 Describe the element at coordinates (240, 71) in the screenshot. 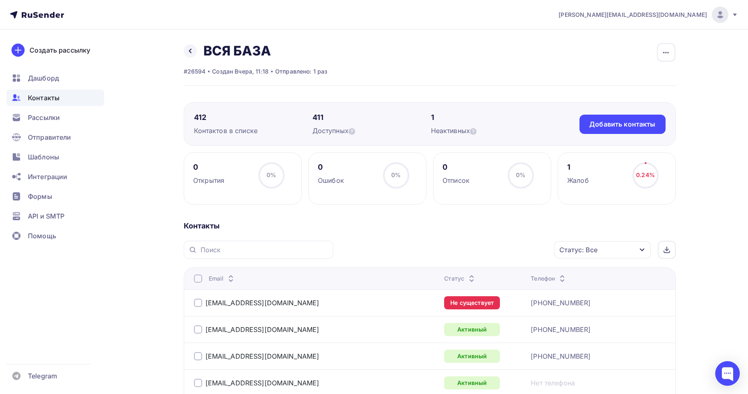

I see `div: Создан Вчера, 11:18` at that location.